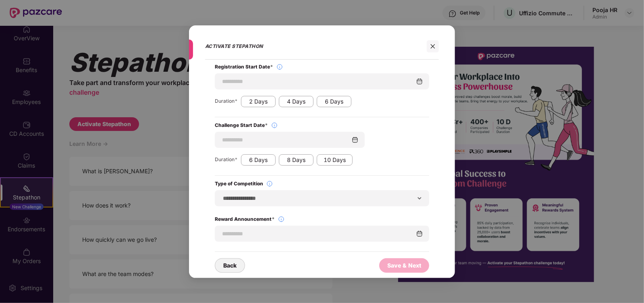 The width and height of the screenshot is (644, 303). What do you see at coordinates (334, 160) in the screenshot?
I see `div: 10 Days` at bounding box center [334, 160].